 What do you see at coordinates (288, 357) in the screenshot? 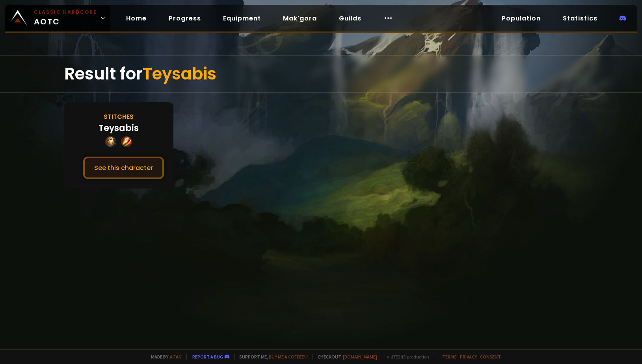
I see `a: Buy me a coffee` at bounding box center [288, 357].